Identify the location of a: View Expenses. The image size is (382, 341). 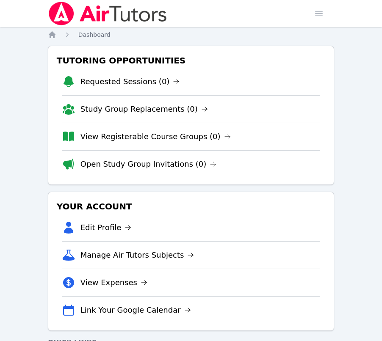
(114, 283).